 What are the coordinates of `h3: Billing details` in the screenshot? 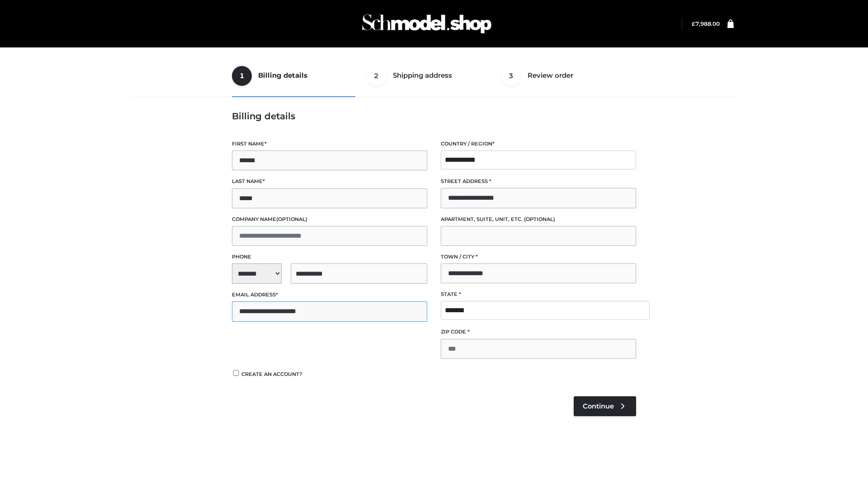 It's located at (434, 116).